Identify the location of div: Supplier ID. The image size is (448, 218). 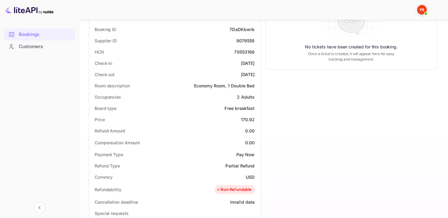
(106, 40).